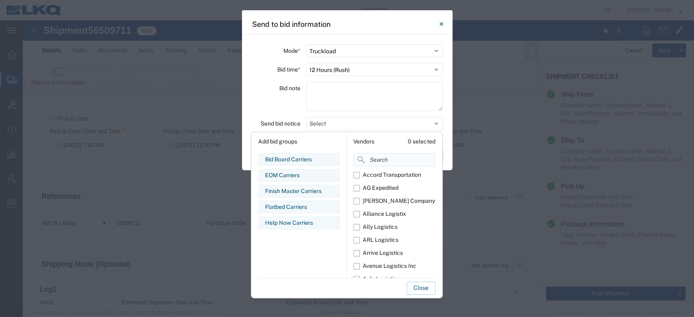 The width and height of the screenshot is (694, 317). What do you see at coordinates (375, 124) in the screenshot?
I see `button: Select` at bounding box center [375, 124].